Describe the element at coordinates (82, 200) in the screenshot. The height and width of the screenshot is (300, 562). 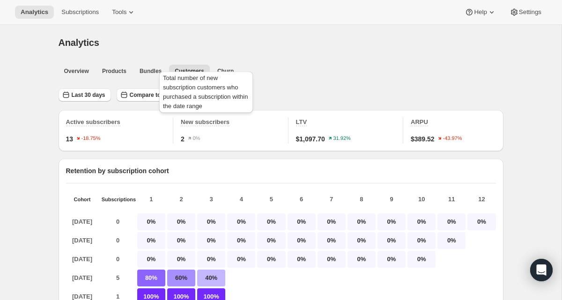
I see `p: Cohort` at that location.